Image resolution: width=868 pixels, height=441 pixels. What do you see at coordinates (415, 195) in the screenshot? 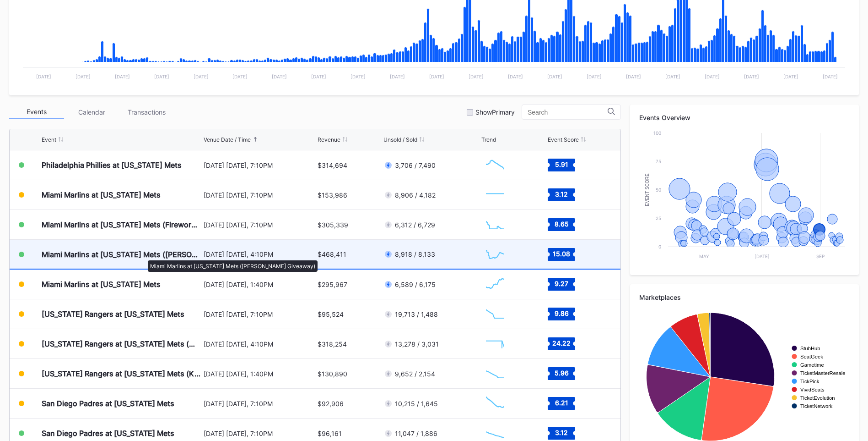
I see `div: 8,906 / 4,182` at bounding box center [415, 195].